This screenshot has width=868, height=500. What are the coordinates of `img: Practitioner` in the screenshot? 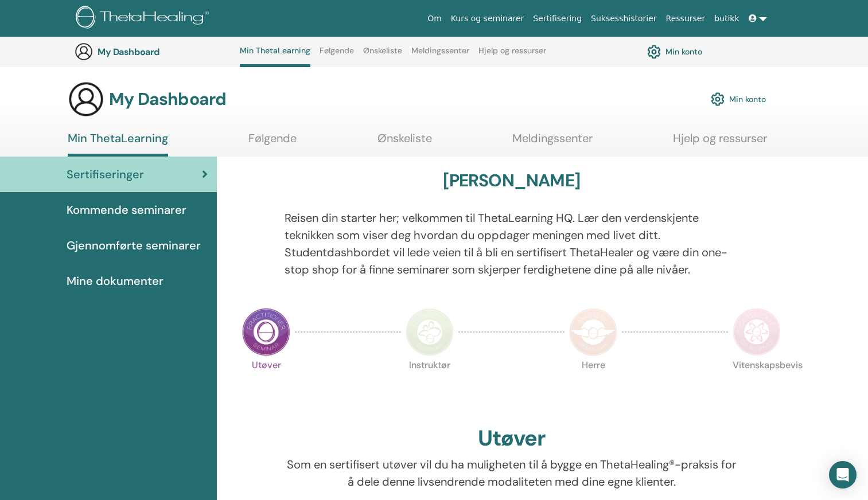 It's located at (266, 332).